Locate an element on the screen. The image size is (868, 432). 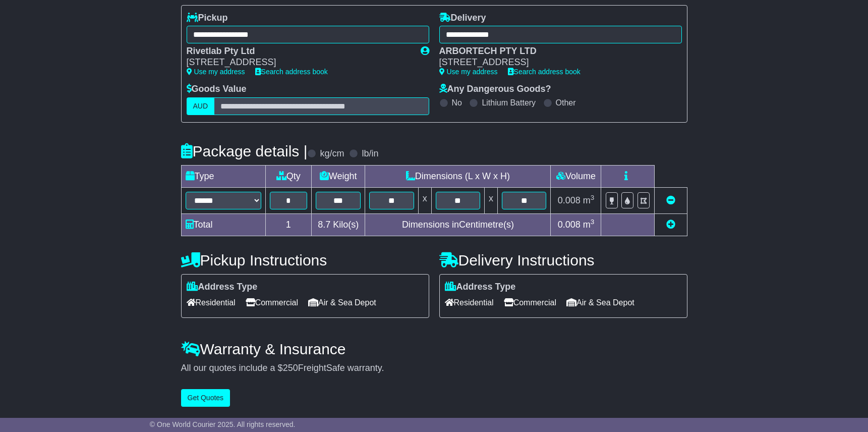
h4: Warranty & Insurance is located at coordinates (434, 348).